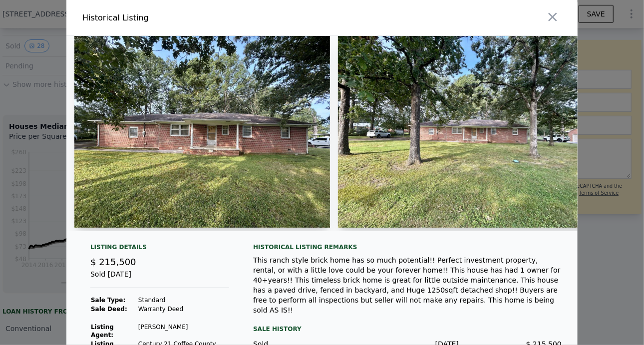 This screenshot has width=644, height=345. I want to click on td: Warranty Deed, so click(183, 309).